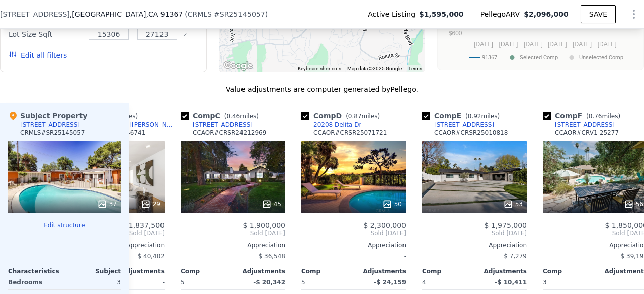 Image resolution: width=644 pixels, height=294 pixels. Describe the element at coordinates (150, 204) in the screenshot. I see `div: 29` at that location.